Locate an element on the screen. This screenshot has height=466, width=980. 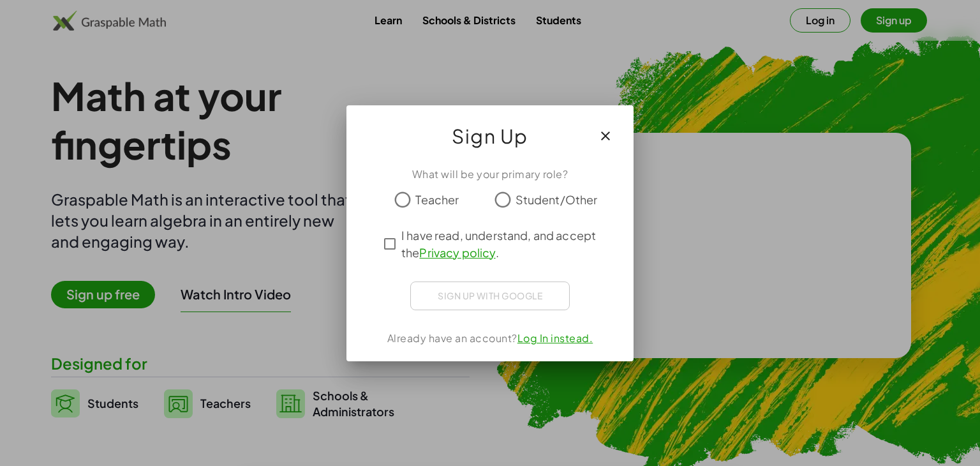
a: Log In instead. is located at coordinates (555, 337).